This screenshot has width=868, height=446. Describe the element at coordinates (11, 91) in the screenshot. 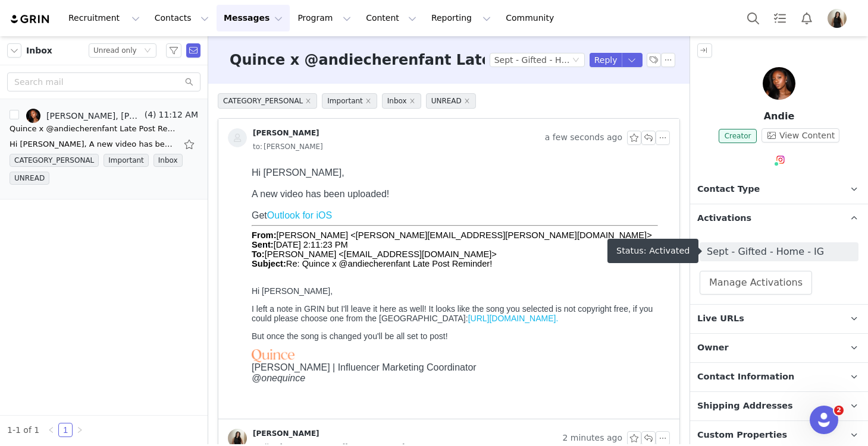

I see `b: To:` at that location.